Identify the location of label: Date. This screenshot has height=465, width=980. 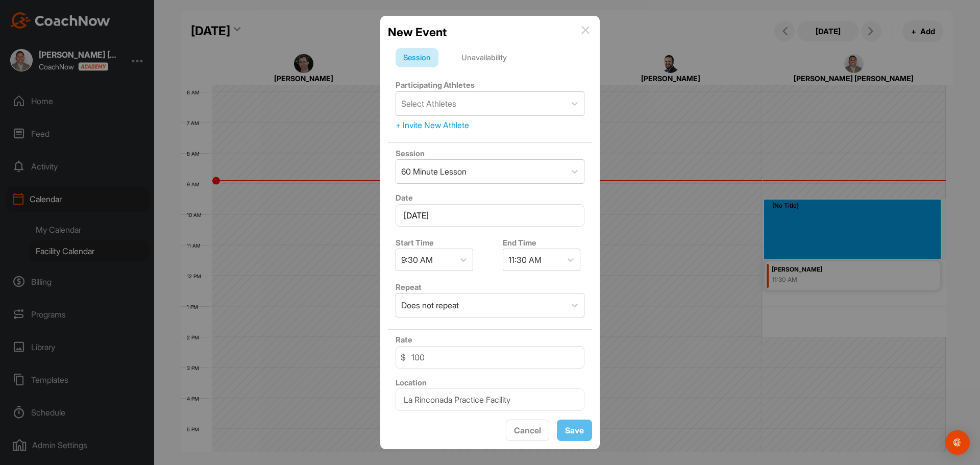
(404, 197).